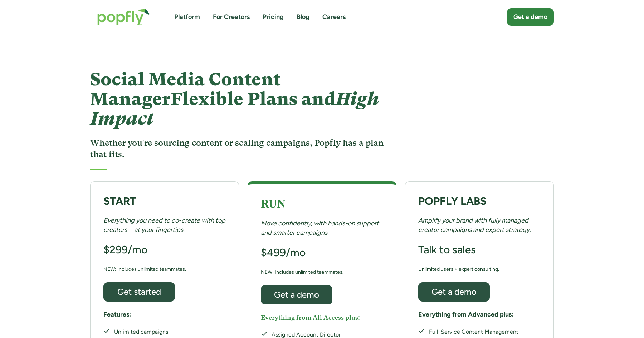 This screenshot has height=338, width=644. Describe the element at coordinates (187, 17) in the screenshot. I see `a: Platform` at that location.